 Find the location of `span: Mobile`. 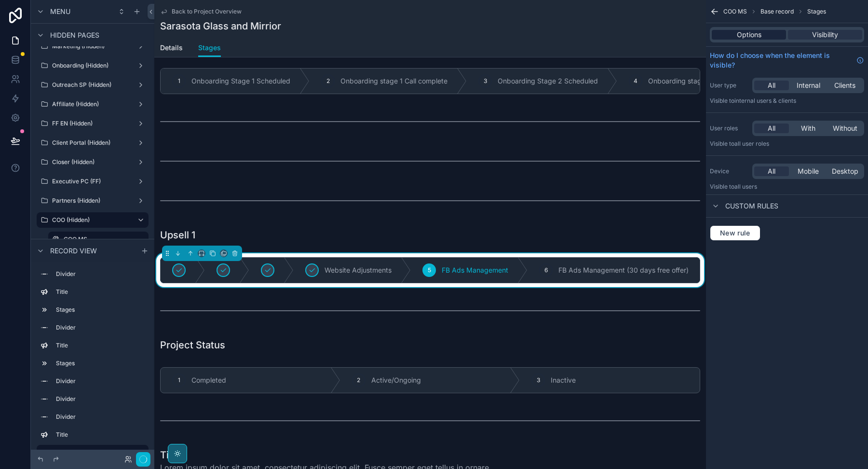

span: Mobile is located at coordinates (809, 172).